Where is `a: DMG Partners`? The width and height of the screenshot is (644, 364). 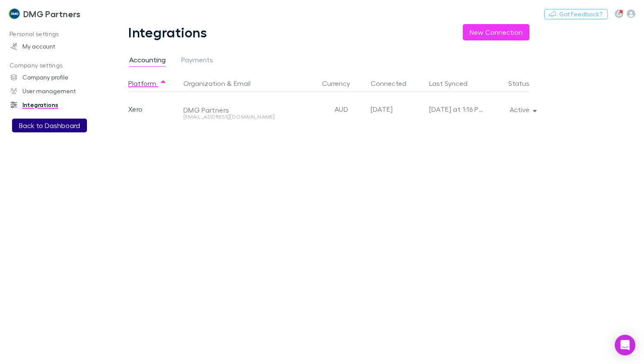
a: DMG Partners is located at coordinates (44, 14).